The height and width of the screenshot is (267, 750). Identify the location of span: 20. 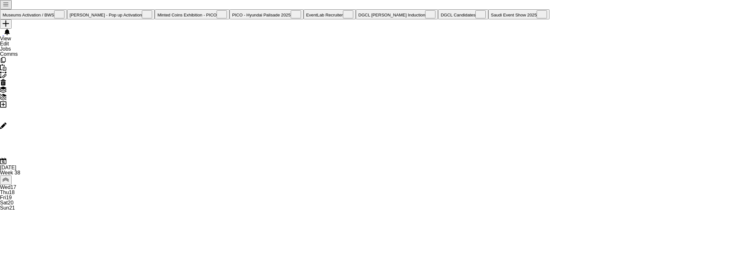
(11, 203).